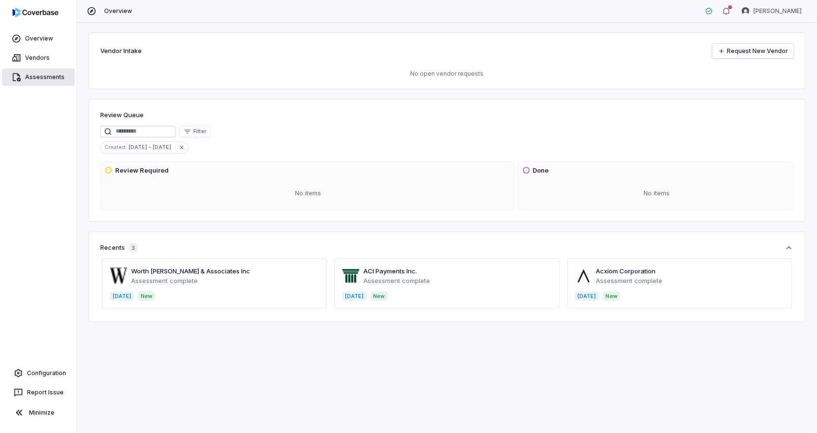 This screenshot has height=433, width=817. I want to click on a: Vendors, so click(38, 58).